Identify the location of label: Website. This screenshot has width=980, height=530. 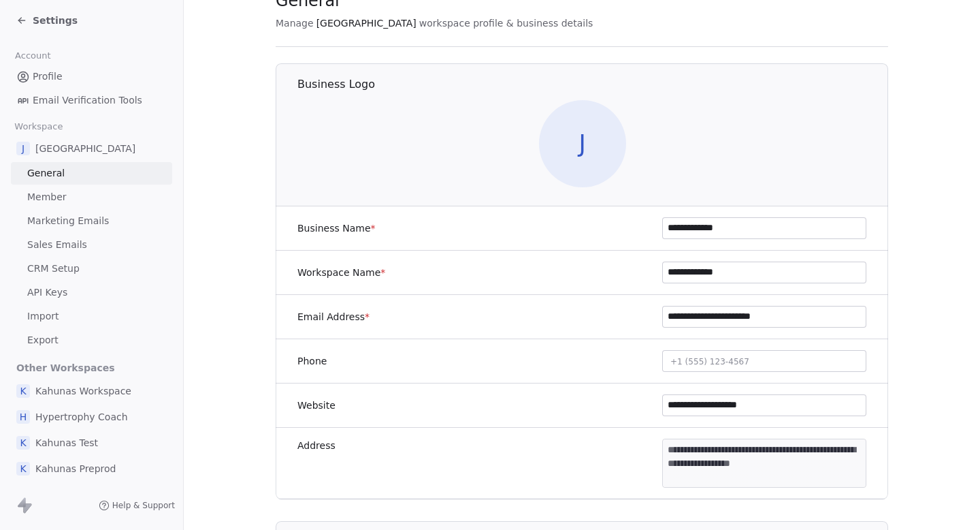
(316, 405).